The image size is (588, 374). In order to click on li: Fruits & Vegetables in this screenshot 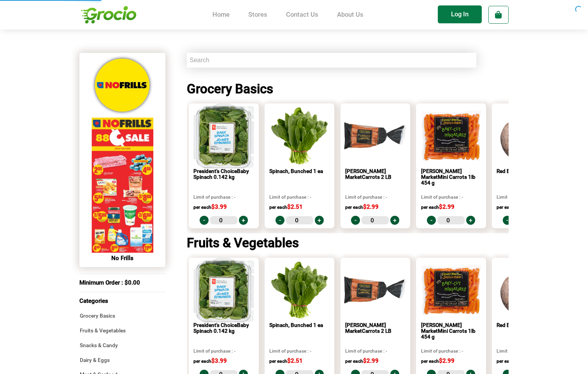, I will do `click(122, 331)`.